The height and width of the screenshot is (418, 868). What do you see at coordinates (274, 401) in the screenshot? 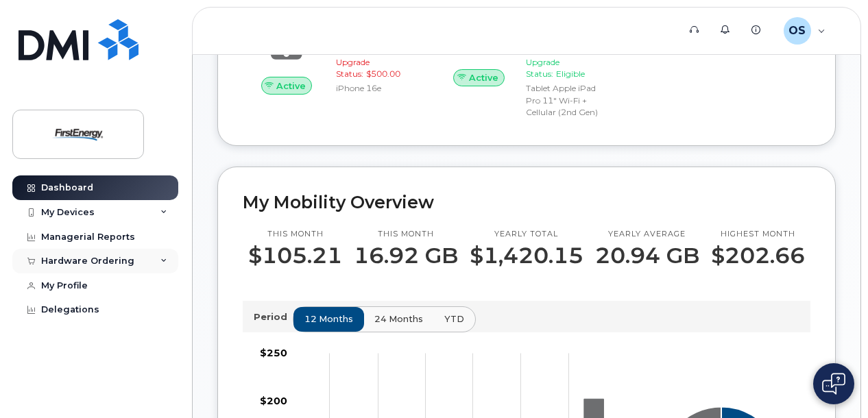
I see `tspan: $200` at bounding box center [274, 401].